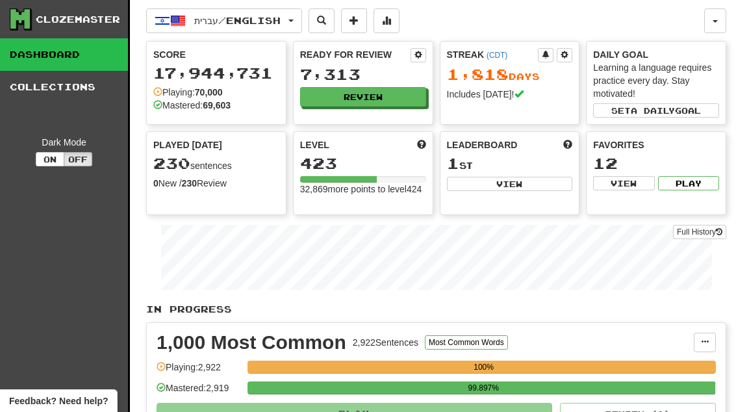  What do you see at coordinates (78, 159) in the screenshot?
I see `button: Off` at bounding box center [78, 159].